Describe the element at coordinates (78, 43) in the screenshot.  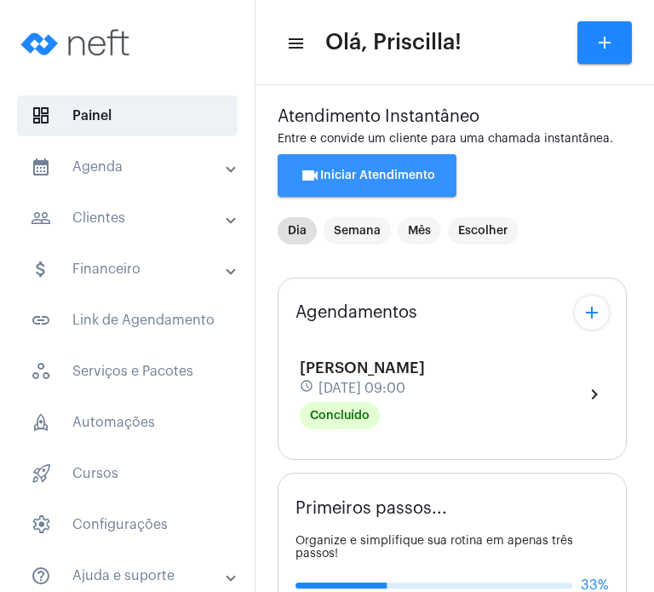
I see `img: logo-neft-novo-2.png` at that location.